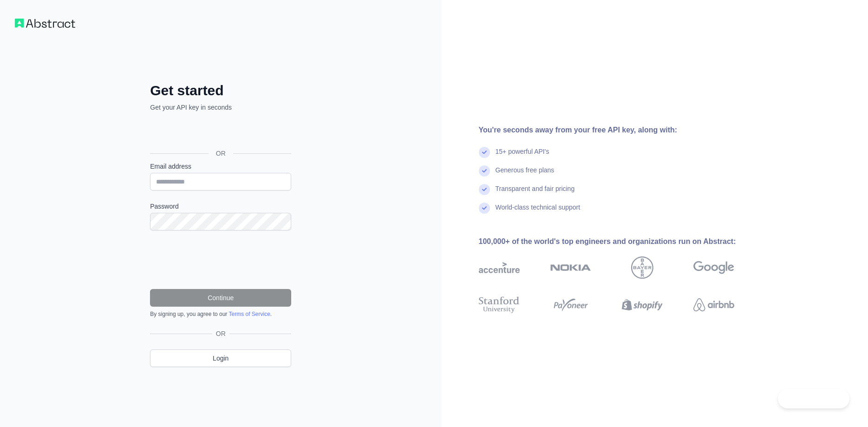 Image resolution: width=868 pixels, height=427 pixels. I want to click on img: bayer, so click(642, 268).